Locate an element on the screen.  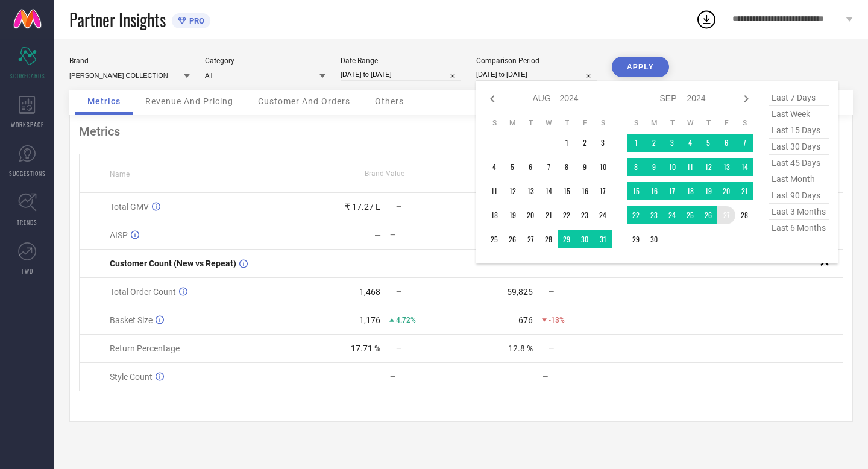
span: AISP is located at coordinates (118, 235).